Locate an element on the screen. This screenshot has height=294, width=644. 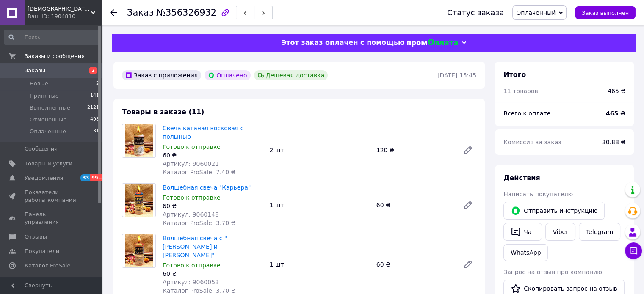
span: Написать покупателю is located at coordinates (538, 194).